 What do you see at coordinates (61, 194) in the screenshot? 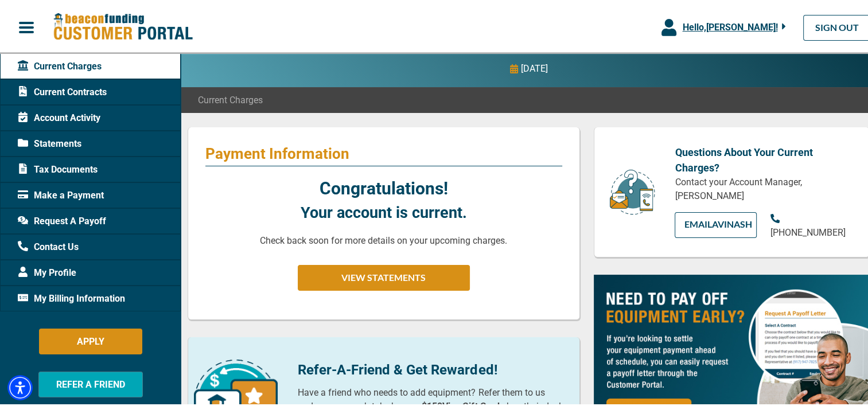
I see `span: Make a Payment` at bounding box center [61, 194].